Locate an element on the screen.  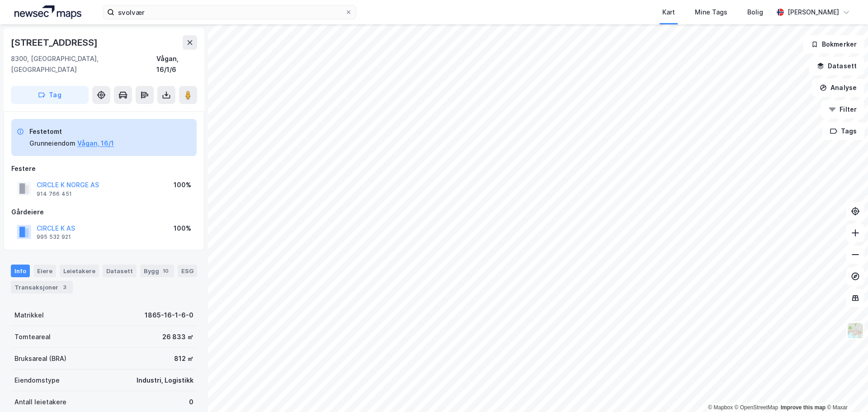
a: Improve this map is located at coordinates (803, 408).